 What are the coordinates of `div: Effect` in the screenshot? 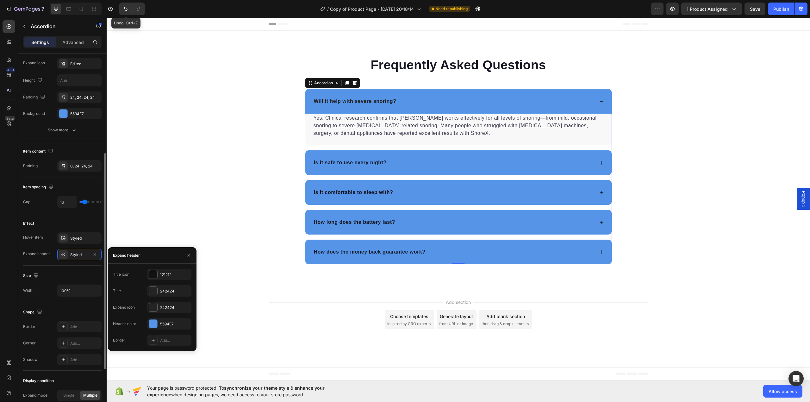 It's located at (28, 223).